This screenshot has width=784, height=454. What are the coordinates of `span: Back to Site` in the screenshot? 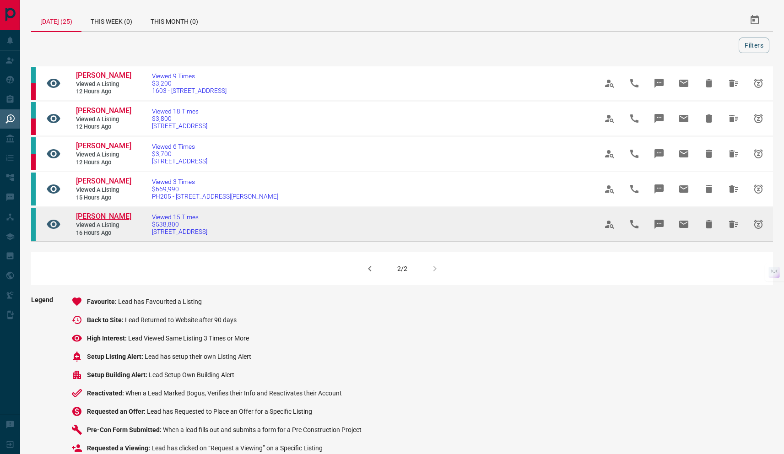 It's located at (106, 320).